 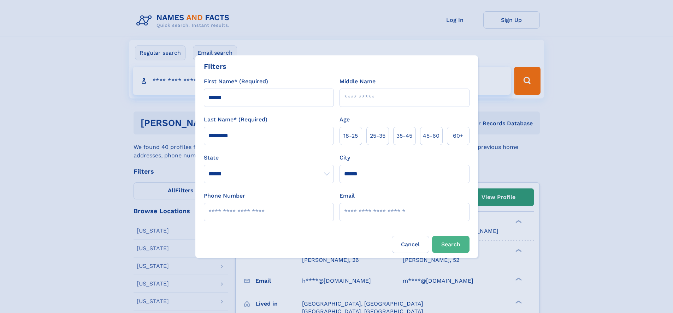 I want to click on span: 18‑25, so click(x=350, y=136).